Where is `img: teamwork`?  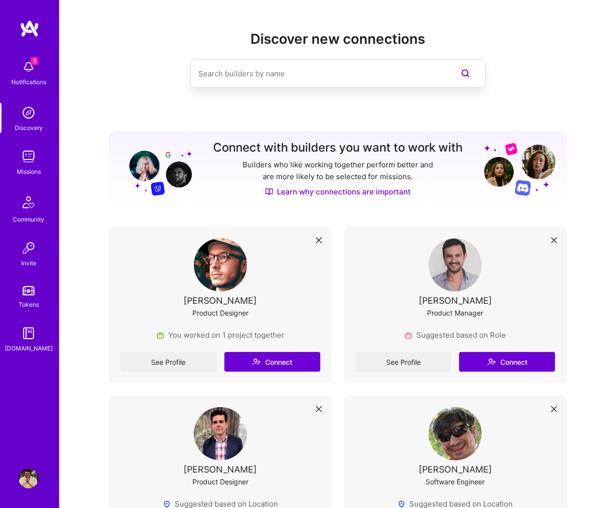
img: teamwork is located at coordinates (29, 157).